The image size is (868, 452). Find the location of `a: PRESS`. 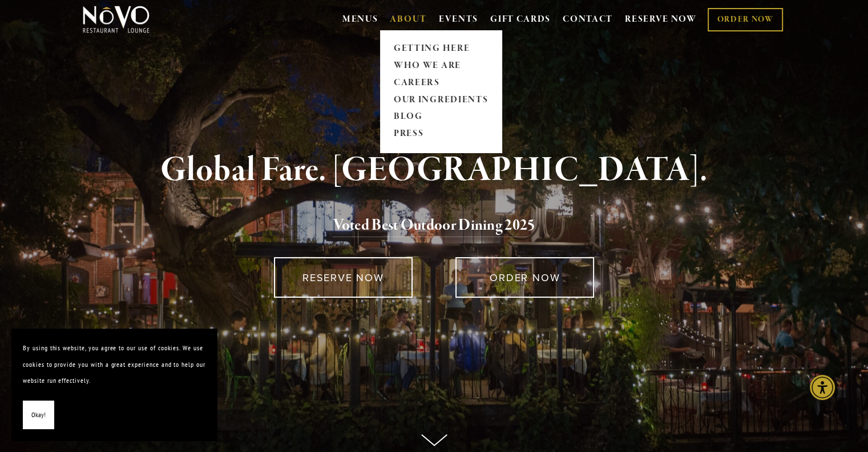

a: PRESS is located at coordinates (440, 134).